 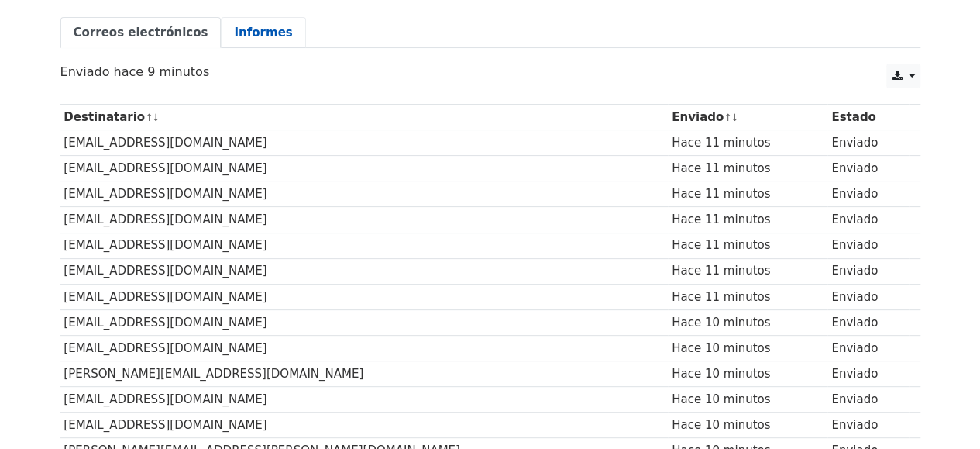 What do you see at coordinates (854, 117) in the screenshot?
I see `font: Estado` at bounding box center [854, 117].